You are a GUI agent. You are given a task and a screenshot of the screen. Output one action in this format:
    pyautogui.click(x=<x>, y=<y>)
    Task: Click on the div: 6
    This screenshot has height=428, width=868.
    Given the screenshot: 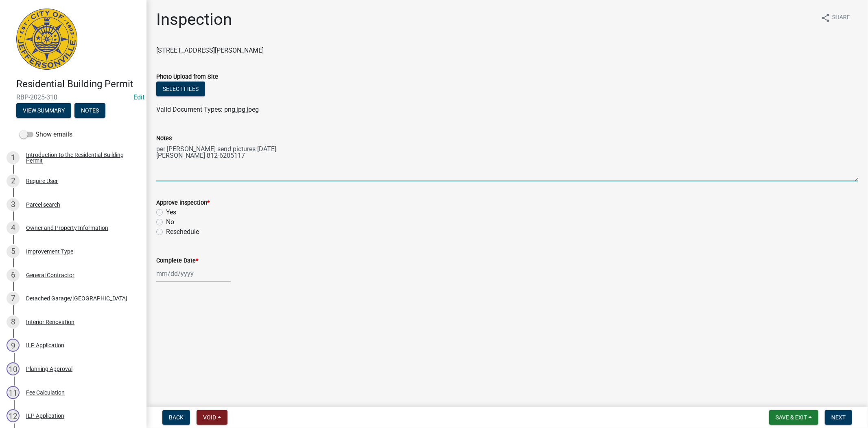 What is the action you would take?
    pyautogui.click(x=13, y=275)
    